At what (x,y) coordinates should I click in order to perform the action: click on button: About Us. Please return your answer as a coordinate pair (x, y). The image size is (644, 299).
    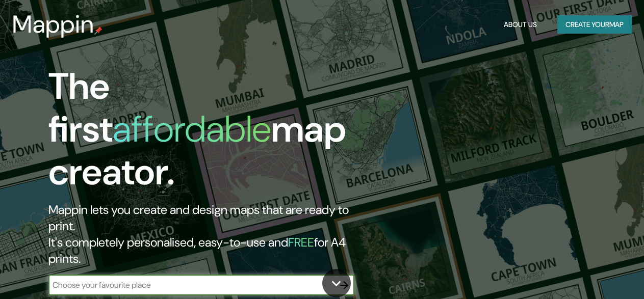
    Looking at the image, I should click on (520, 25).